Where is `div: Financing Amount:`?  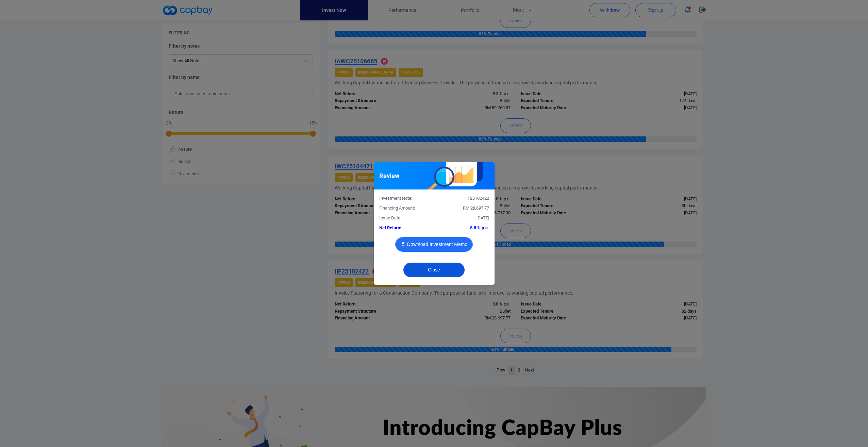
div: Financing Amount: is located at coordinates (404, 208).